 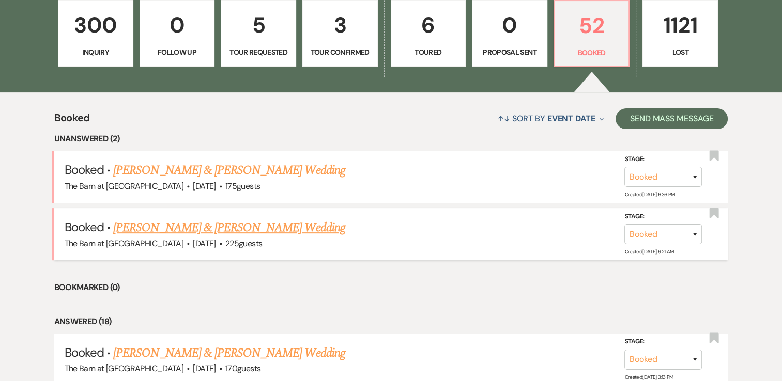 I want to click on p: 6, so click(x=428, y=25).